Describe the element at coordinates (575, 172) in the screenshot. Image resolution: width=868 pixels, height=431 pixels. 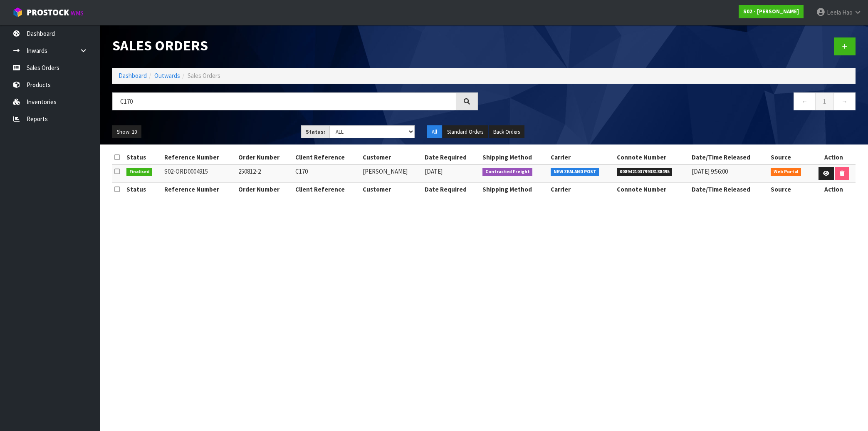
I see `span: NEW ZEALAND POST` at that location.